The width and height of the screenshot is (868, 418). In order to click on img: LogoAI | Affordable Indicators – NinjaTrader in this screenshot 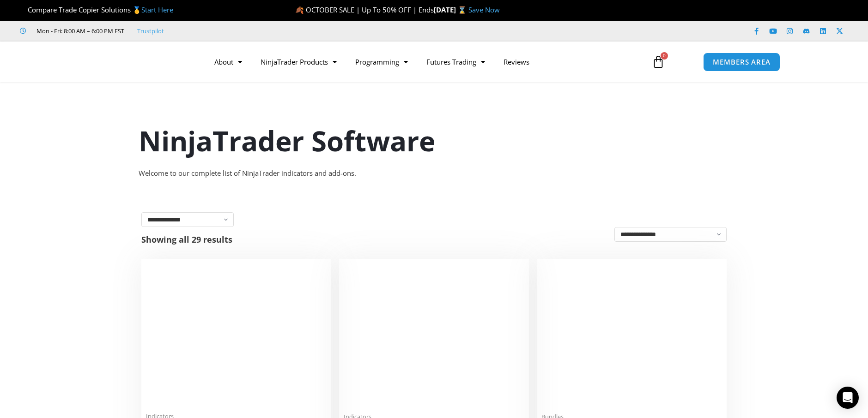, I will do `click(137, 62)`.